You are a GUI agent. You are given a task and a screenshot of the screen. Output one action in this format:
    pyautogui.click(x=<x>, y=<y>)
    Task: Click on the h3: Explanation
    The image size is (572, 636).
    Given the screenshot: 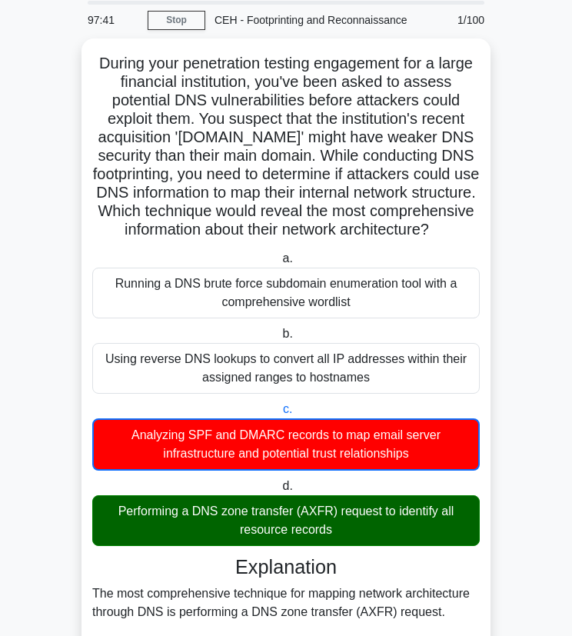 What is the action you would take?
    pyautogui.click(x=286, y=566)
    